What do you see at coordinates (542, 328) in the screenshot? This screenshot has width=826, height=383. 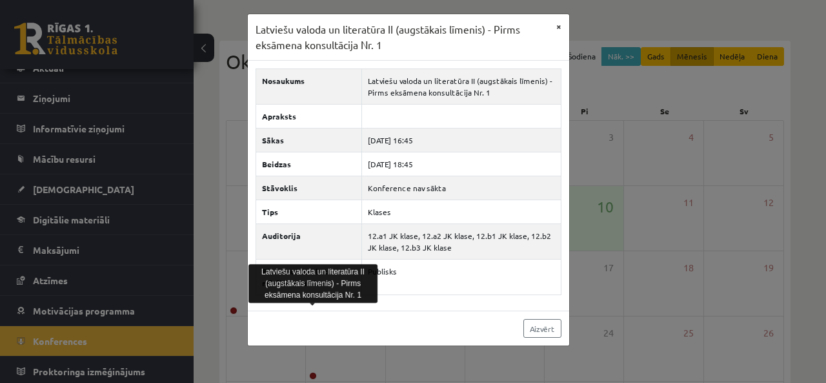 I see `a: Aizvērt` at bounding box center [542, 328].